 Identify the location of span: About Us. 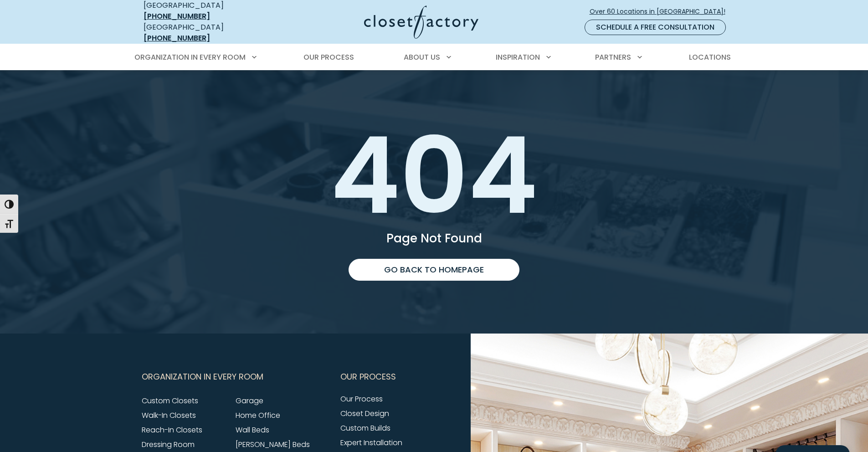
(422, 57).